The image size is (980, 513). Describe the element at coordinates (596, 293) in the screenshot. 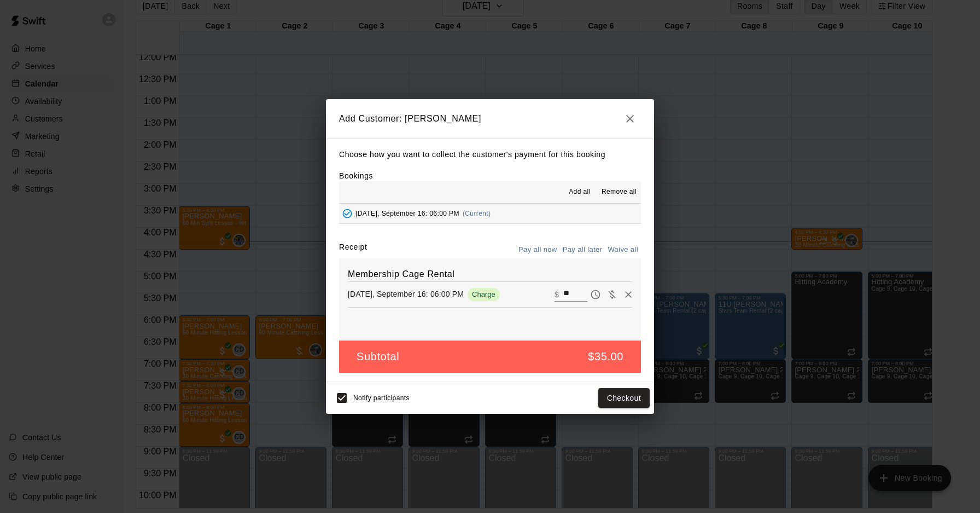

I see `span: Pay later` at that location.